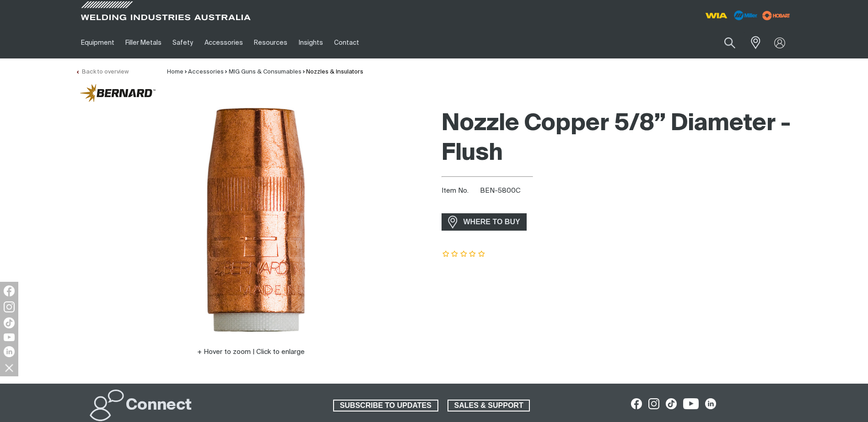 This screenshot has height=422, width=868. I want to click on img: LinkedIn, so click(9, 352).